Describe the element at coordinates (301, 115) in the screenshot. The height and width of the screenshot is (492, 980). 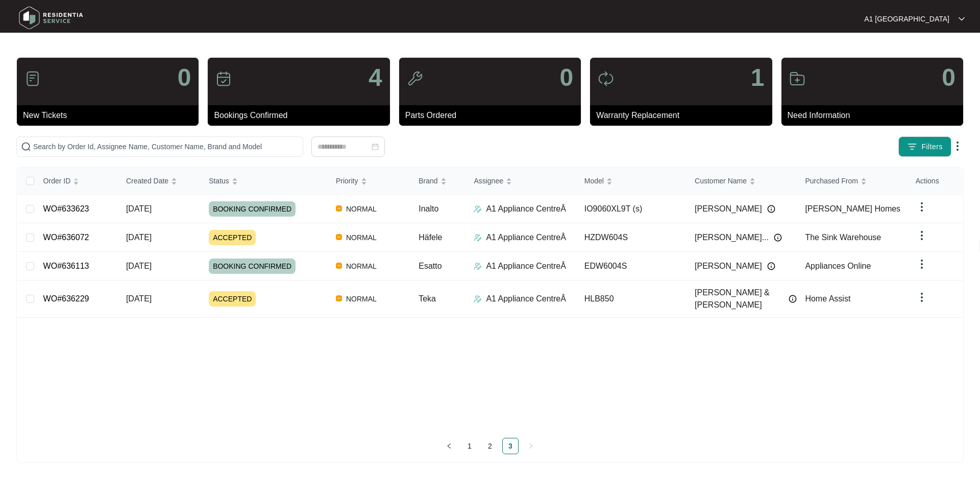
I see `p: Bookings Confirmed` at that location.